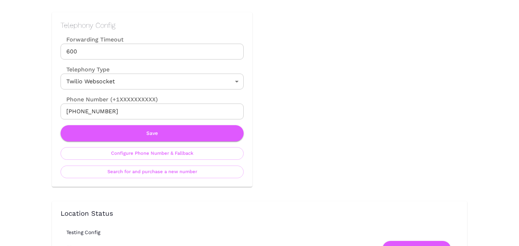  I want to click on label: Forwarding Timeout, so click(152, 39).